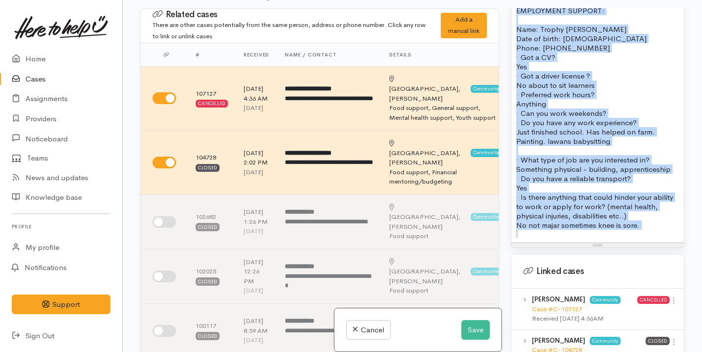 Image resolution: width=702 pixels, height=352 pixels. What do you see at coordinates (598, 206) in the screenshot?
I see `p: · Is there anything that could hinder your ability to work or apply for work? (mental health, phy...` at bounding box center [598, 206].